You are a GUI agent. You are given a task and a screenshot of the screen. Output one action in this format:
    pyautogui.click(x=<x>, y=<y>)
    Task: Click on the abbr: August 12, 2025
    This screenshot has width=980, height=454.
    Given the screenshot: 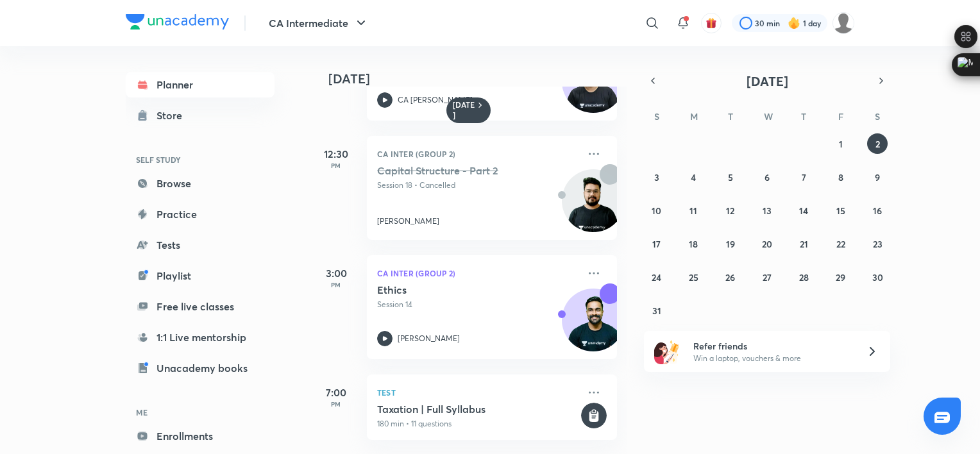 What is the action you would take?
    pyautogui.click(x=730, y=210)
    